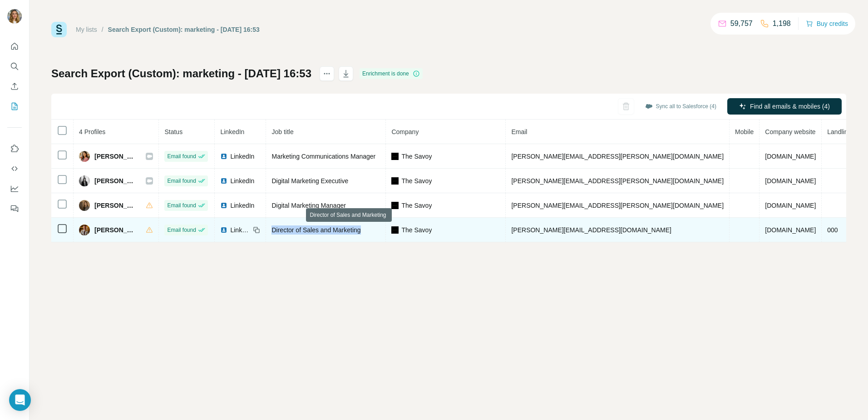  I want to click on span: Status, so click(173, 132).